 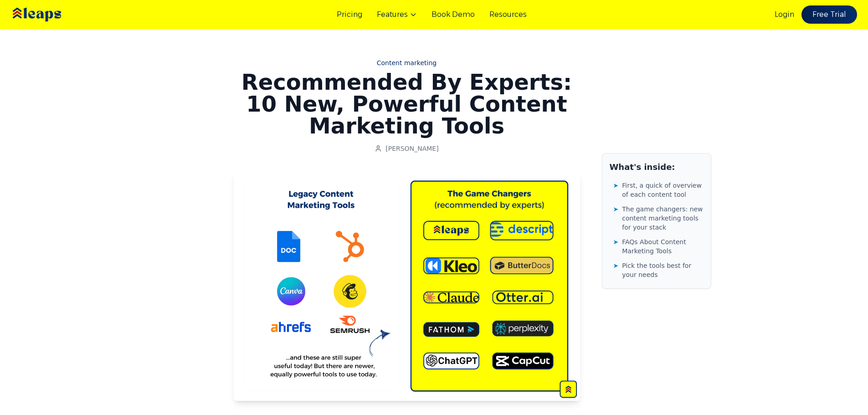 I want to click on a: ➤First, a quick of overview of each content tool, so click(x=659, y=190).